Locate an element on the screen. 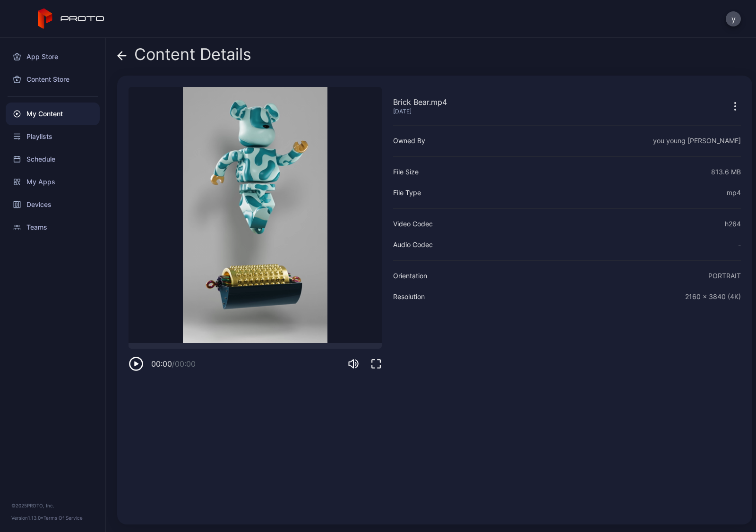  a: My Content is located at coordinates (52, 114).